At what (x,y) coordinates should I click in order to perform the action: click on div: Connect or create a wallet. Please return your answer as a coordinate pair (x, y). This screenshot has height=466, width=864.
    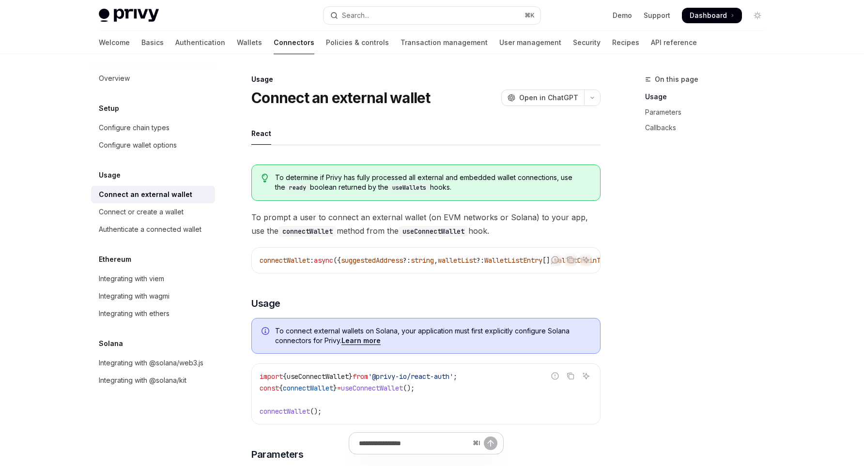
    Looking at the image, I should click on (141, 212).